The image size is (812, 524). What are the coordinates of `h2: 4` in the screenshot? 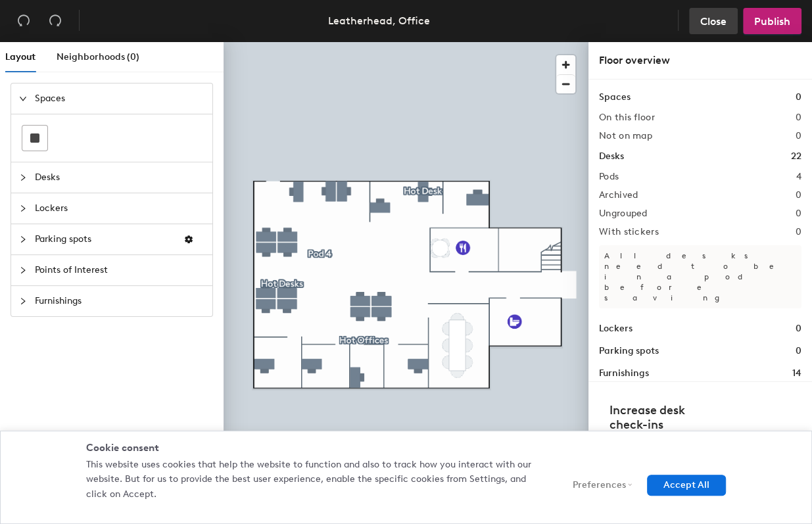 It's located at (799, 177).